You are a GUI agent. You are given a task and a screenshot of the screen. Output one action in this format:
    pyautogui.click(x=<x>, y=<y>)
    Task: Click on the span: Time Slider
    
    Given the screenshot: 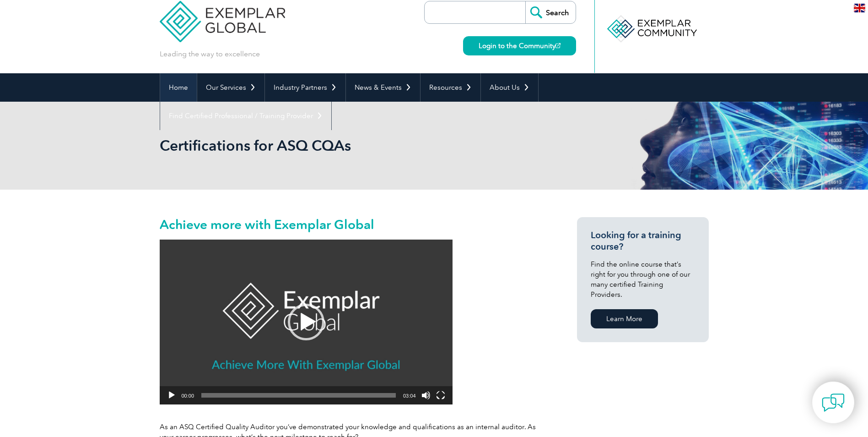 What is the action you would take?
    pyautogui.click(x=298, y=395)
    